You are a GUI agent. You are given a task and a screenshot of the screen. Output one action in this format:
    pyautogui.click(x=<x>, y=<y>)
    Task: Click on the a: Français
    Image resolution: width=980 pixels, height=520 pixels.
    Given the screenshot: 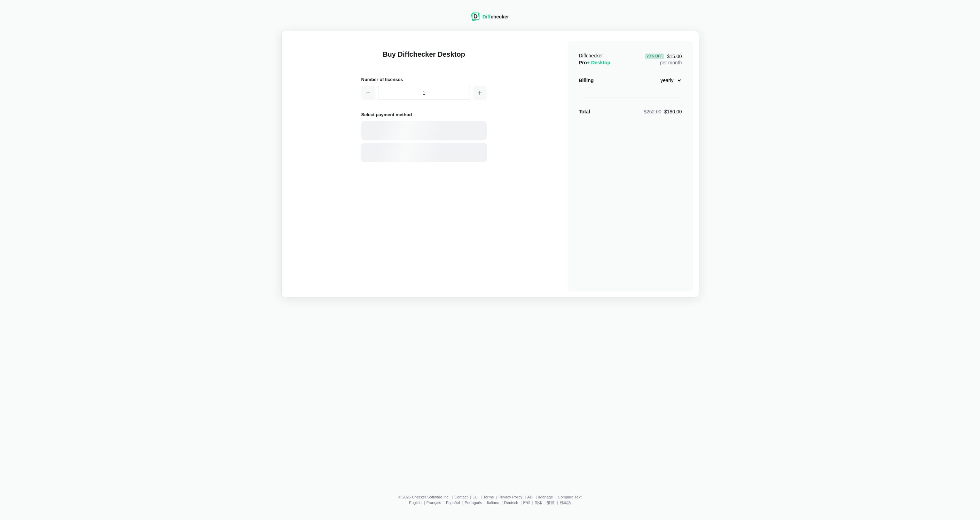 What is the action you would take?
    pyautogui.click(x=434, y=503)
    